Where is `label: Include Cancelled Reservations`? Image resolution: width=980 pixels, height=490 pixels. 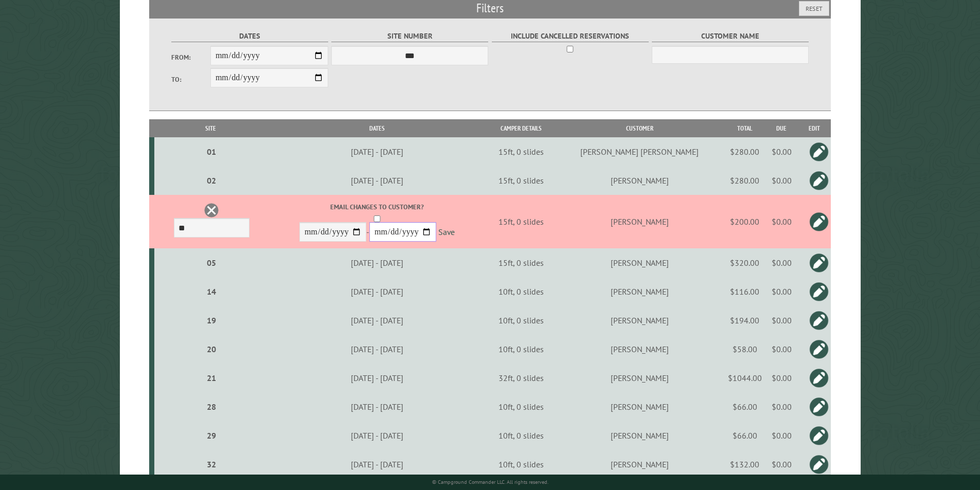
label: Include Cancelled Reservations is located at coordinates (570, 36).